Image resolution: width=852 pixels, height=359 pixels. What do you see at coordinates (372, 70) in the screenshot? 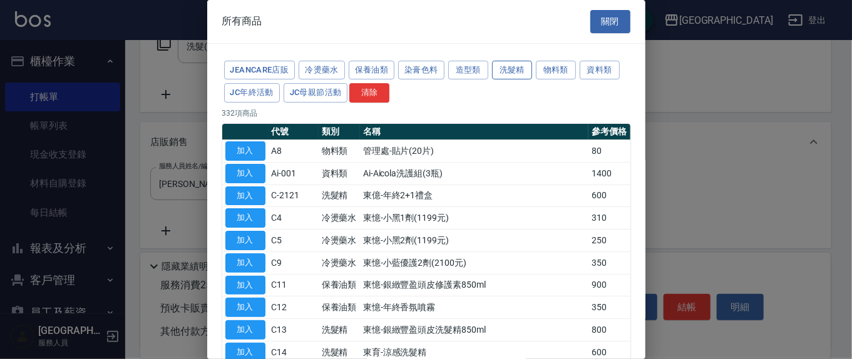
I see `button: 保養油類` at bounding box center [372, 70].